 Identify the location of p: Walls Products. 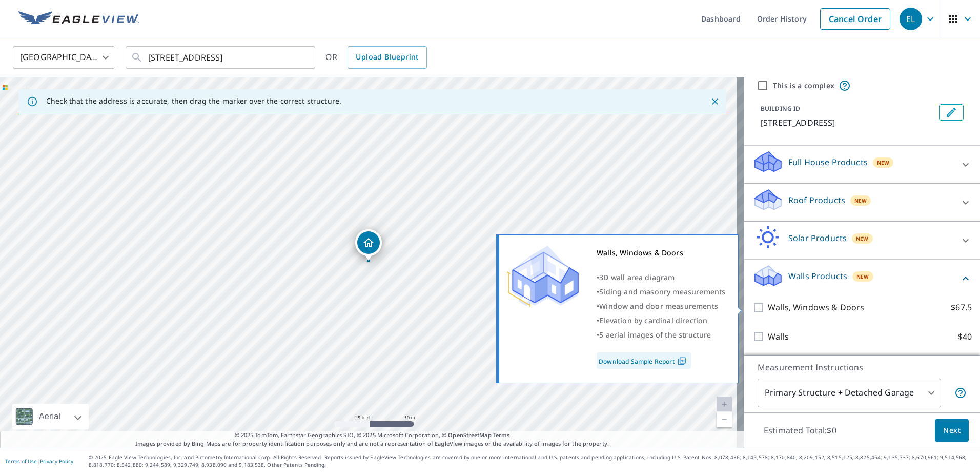
(817, 276).